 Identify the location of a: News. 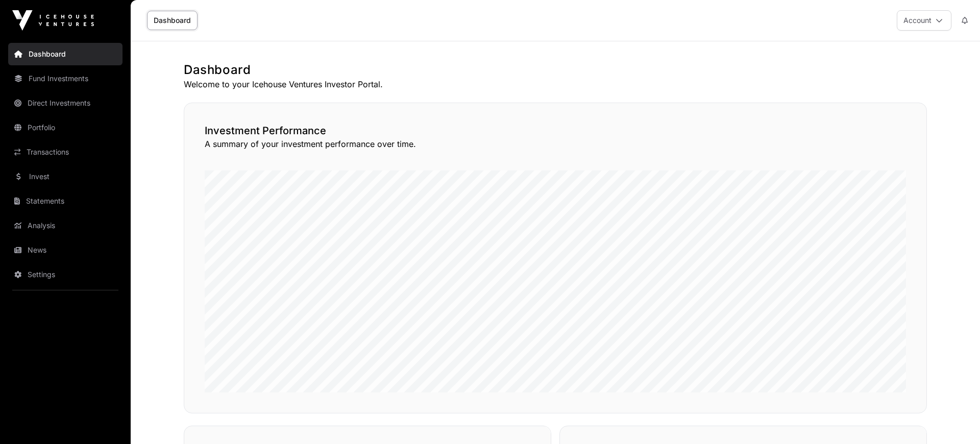
(65, 250).